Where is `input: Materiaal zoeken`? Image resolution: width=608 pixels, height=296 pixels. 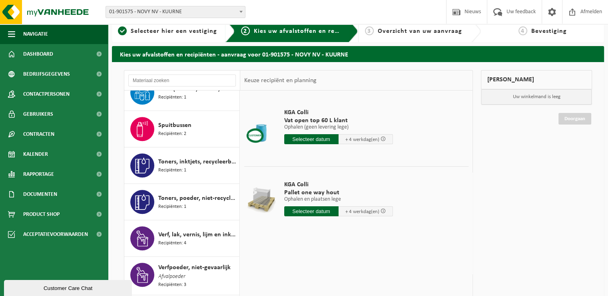
input: Materiaal zoeken is located at coordinates (182, 80).